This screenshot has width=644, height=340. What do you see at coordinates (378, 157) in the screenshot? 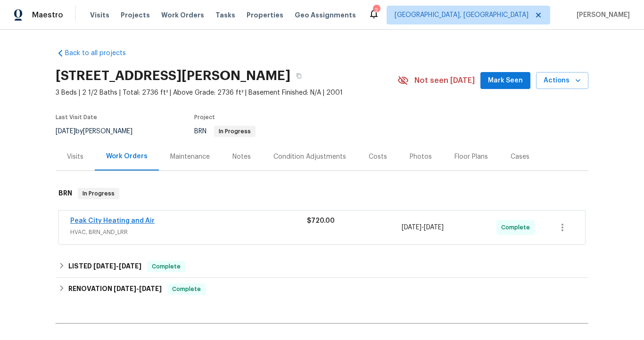
I see `div: Costs` at bounding box center [378, 157].